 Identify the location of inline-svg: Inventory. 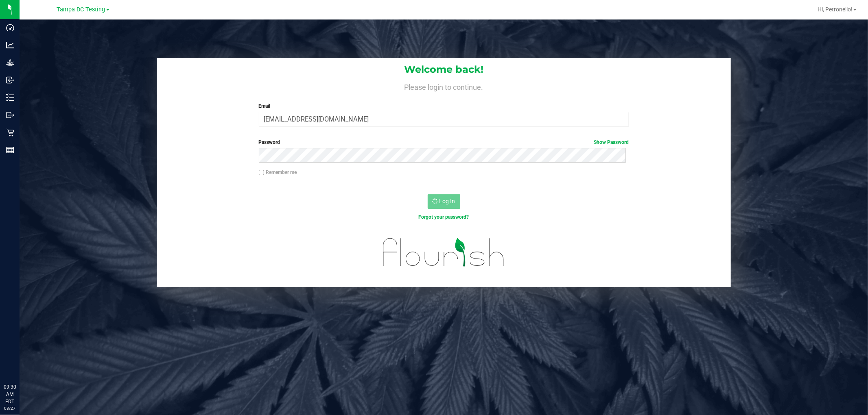
(10, 98).